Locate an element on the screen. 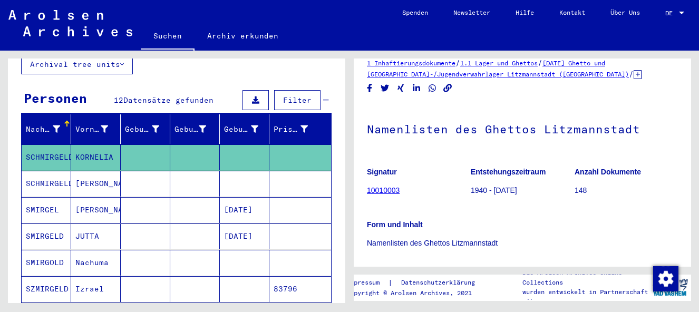 Image resolution: width=699 pixels, height=312 pixels. span: 12 is located at coordinates (119, 100).